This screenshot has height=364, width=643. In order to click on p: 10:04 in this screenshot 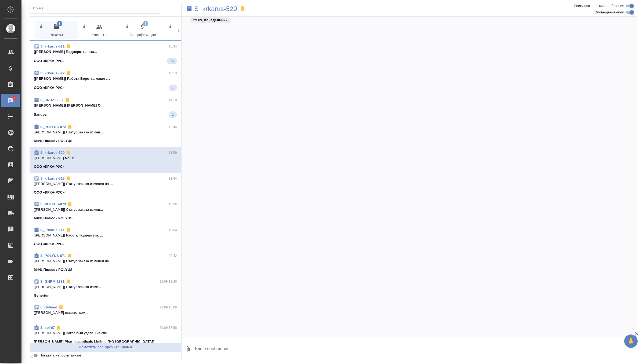, I will do `click(173, 230)`.